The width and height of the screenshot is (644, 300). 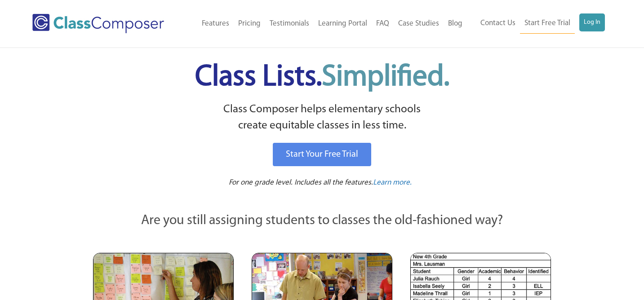 What do you see at coordinates (322, 155) in the screenshot?
I see `span: Start Your Free Trial` at bounding box center [322, 155].